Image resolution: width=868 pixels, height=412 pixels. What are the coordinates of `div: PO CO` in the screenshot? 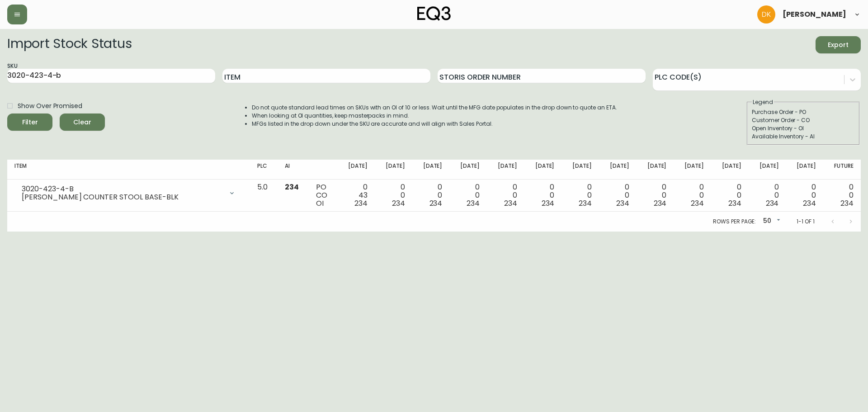 It's located at (323, 196).